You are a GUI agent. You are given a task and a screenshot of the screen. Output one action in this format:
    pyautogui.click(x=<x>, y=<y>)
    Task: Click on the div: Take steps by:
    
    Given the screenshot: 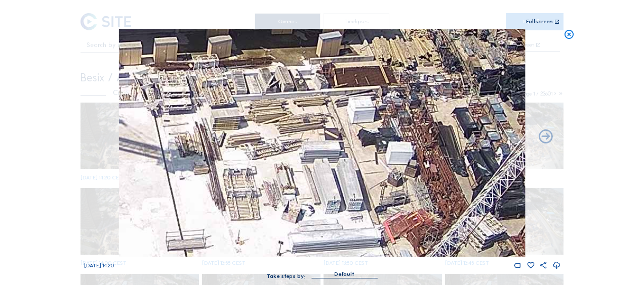 What is the action you would take?
    pyautogui.click(x=286, y=276)
    